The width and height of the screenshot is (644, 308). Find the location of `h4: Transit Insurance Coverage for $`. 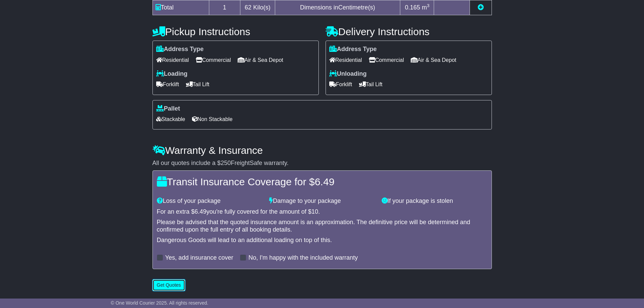

h4: Transit Insurance Coverage for $ is located at coordinates (322, 182).